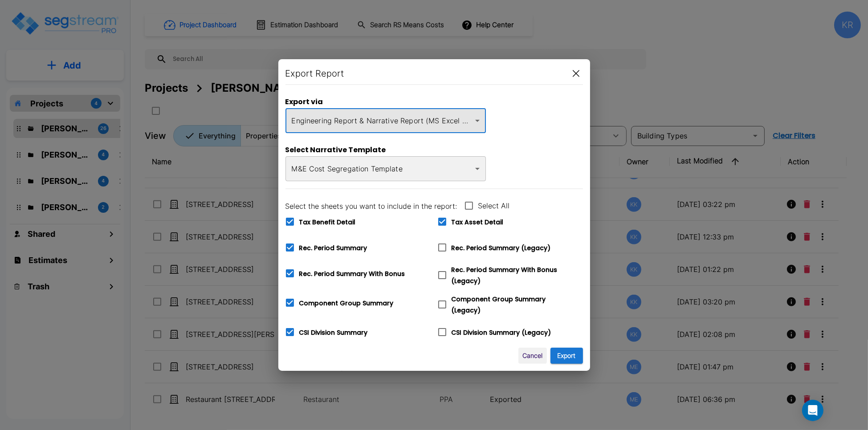  I want to click on span: Component Group Summary, so click(346, 303).